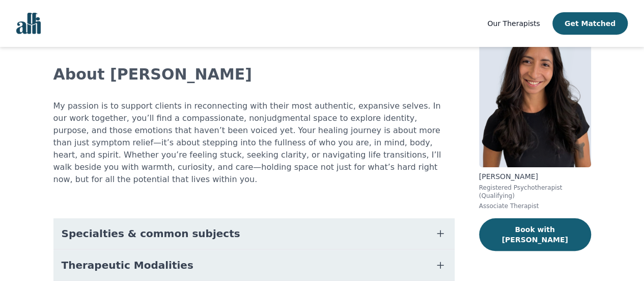  Describe the element at coordinates (590, 23) in the screenshot. I see `button: Get Matched` at that location.